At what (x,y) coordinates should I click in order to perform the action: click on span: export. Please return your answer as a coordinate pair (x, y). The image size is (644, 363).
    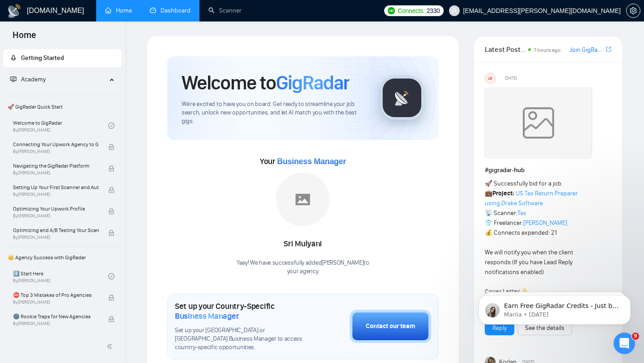
    Looking at the image, I should click on (609, 49).